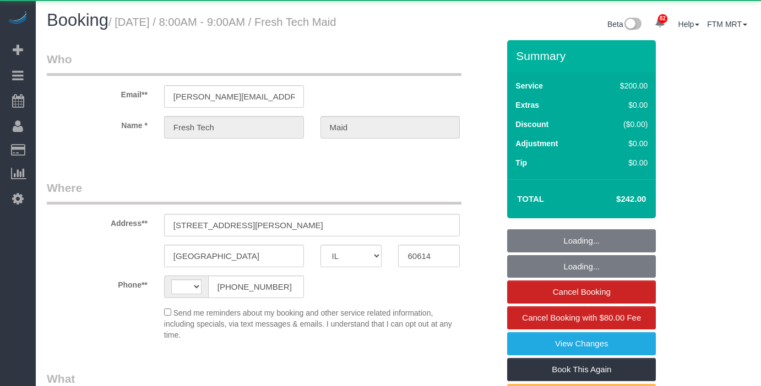 This screenshot has width=761, height=386. Describe the element at coordinates (527, 105) in the screenshot. I see `label: Extras` at that location.